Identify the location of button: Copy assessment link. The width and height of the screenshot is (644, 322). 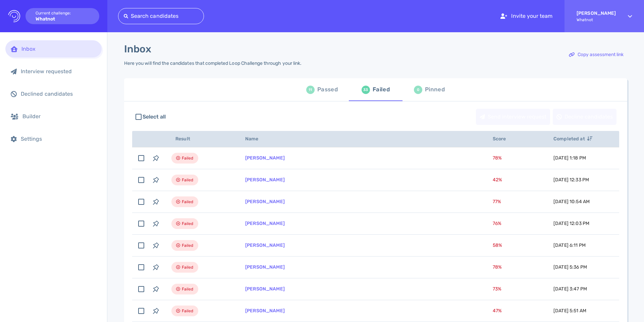
(596, 55).